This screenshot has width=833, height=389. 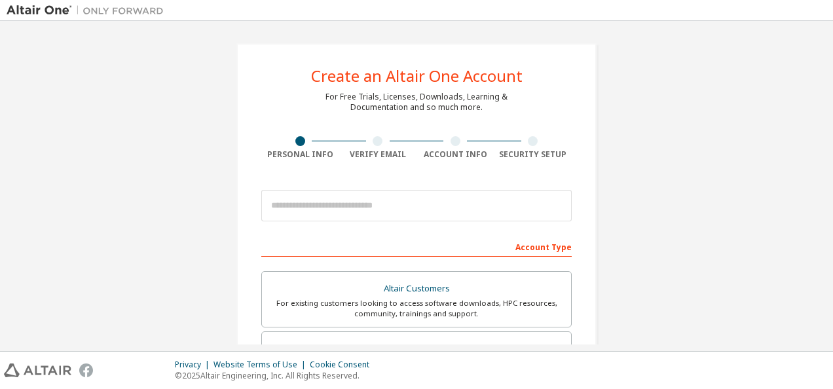 I want to click on div: Altair Customers, so click(x=416, y=289).